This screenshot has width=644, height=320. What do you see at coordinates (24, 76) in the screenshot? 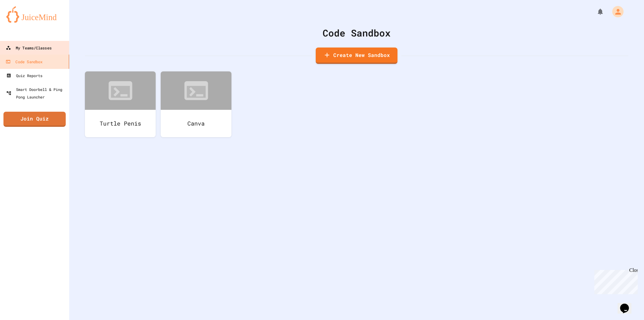
I see `div: Quiz Reports` at bounding box center [24, 76].